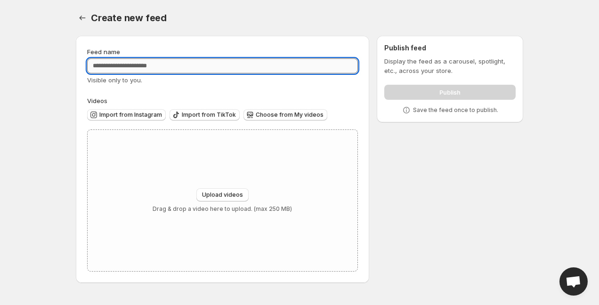 This screenshot has height=305, width=599. Describe the element at coordinates (222, 209) in the screenshot. I see `p: Drag & drop a video here to upload. (max 250 MB)` at that location.